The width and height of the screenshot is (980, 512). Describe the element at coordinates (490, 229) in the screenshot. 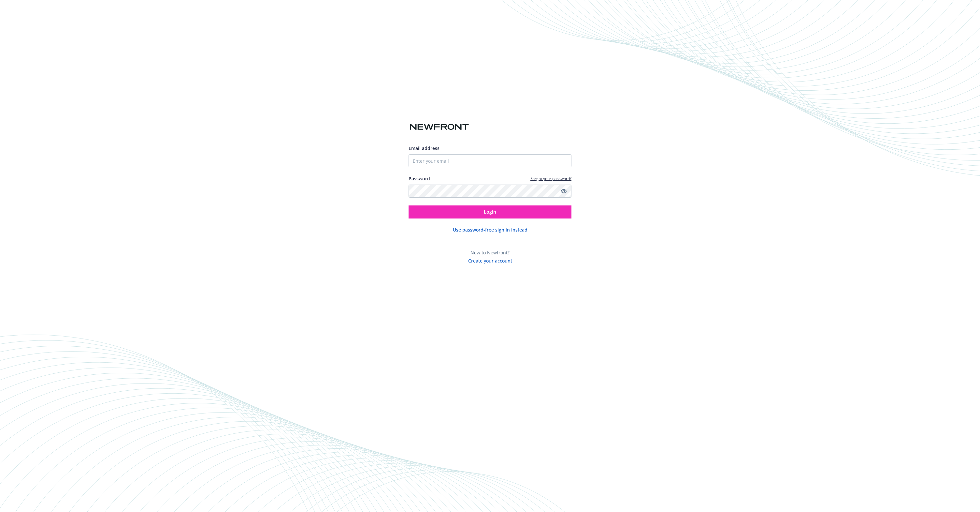

I see `button: Use password-free sign in instead` at that location.